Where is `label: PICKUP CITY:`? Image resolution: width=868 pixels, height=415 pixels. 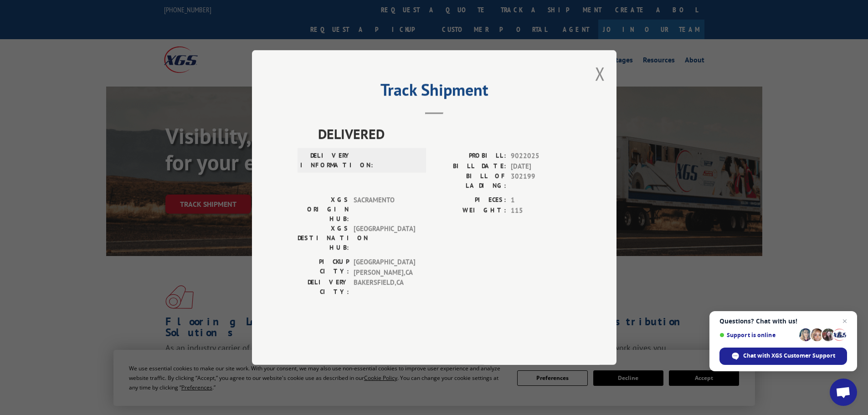
label: PICKUP CITY: is located at coordinates (323, 267).